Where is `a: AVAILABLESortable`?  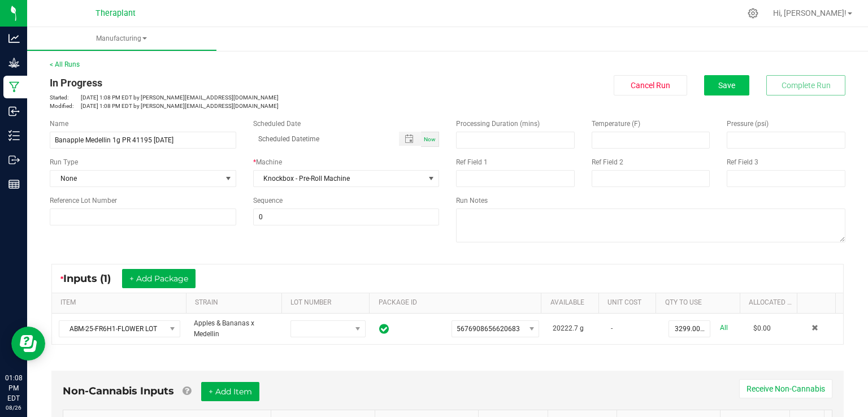
a: AVAILABLESortable is located at coordinates (572, 303).